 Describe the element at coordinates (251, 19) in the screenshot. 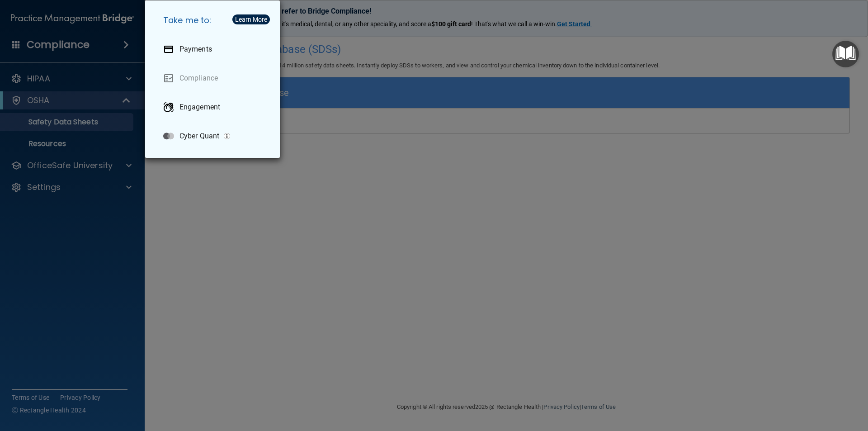

I see `div: Learn More` at that location.